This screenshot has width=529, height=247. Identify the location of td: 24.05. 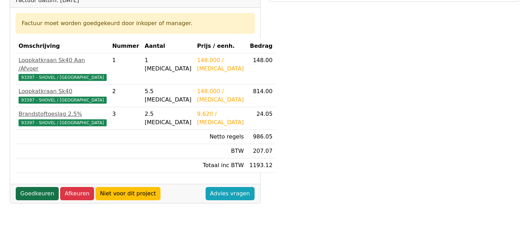
(261, 118).